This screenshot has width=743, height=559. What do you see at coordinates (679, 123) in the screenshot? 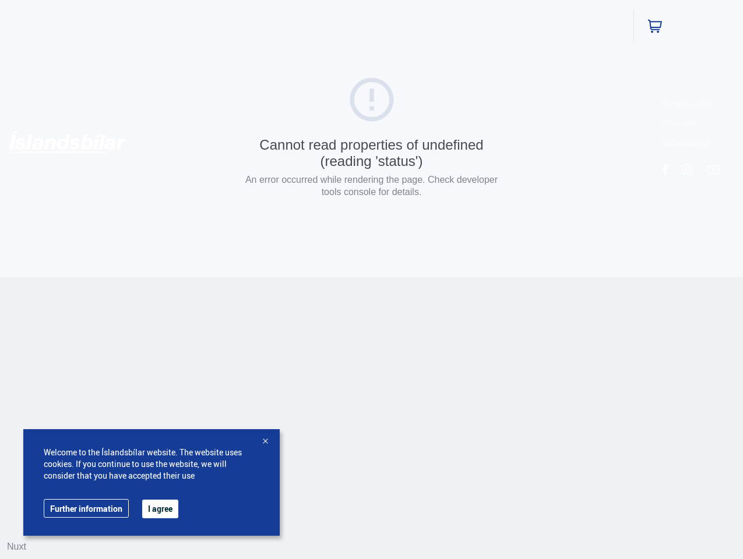
I see `a: Skilmalar` at bounding box center [679, 123].